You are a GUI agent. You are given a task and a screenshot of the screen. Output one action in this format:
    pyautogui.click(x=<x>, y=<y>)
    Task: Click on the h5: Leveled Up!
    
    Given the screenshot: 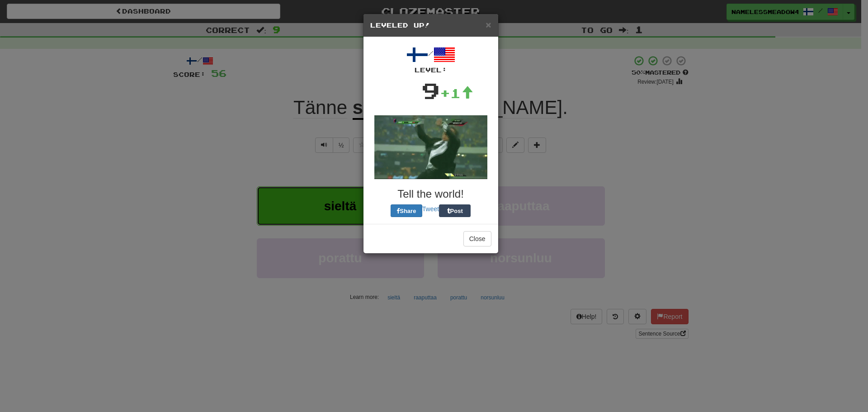 What is the action you would take?
    pyautogui.click(x=431, y=25)
    